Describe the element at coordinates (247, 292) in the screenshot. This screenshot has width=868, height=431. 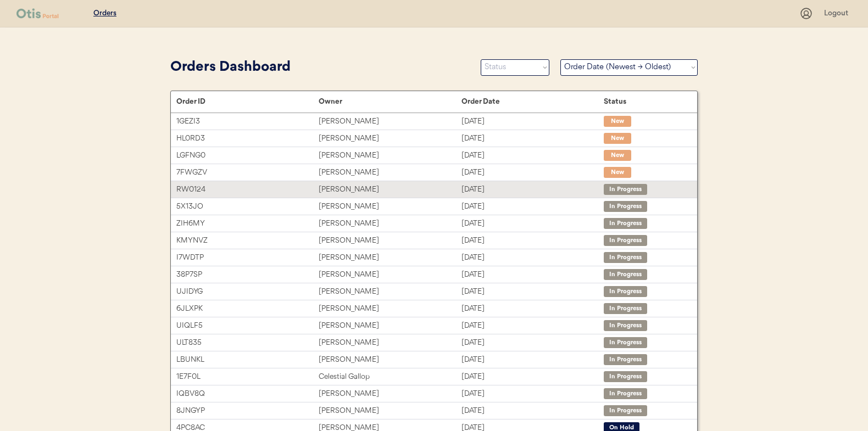
I see `div: UJIDYG` at that location.